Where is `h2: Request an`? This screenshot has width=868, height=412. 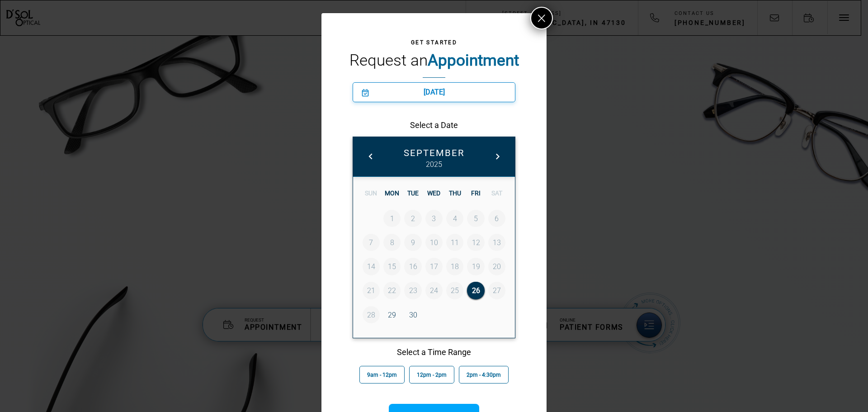 h2: Request an is located at coordinates (434, 63).